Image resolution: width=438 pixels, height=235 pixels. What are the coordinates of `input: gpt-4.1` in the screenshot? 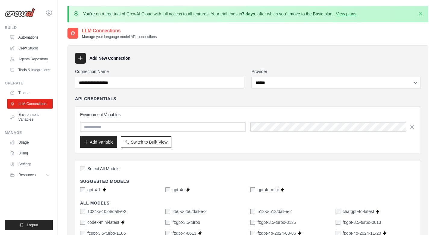 It's located at (83, 189).